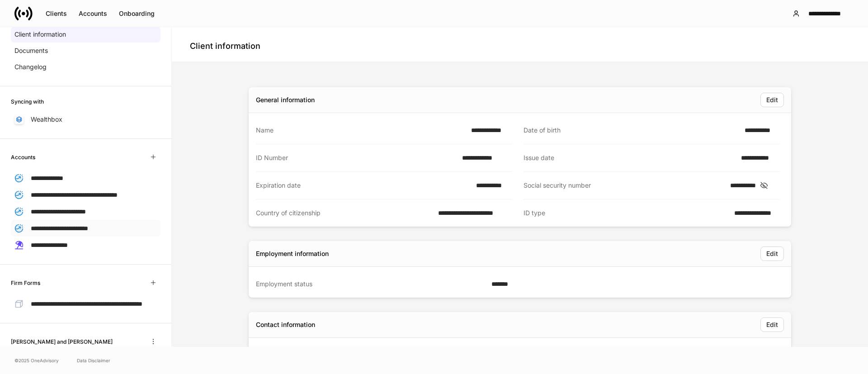  What do you see at coordinates (26, 283) in the screenshot?
I see `h6: Firm Forms` at bounding box center [26, 283].